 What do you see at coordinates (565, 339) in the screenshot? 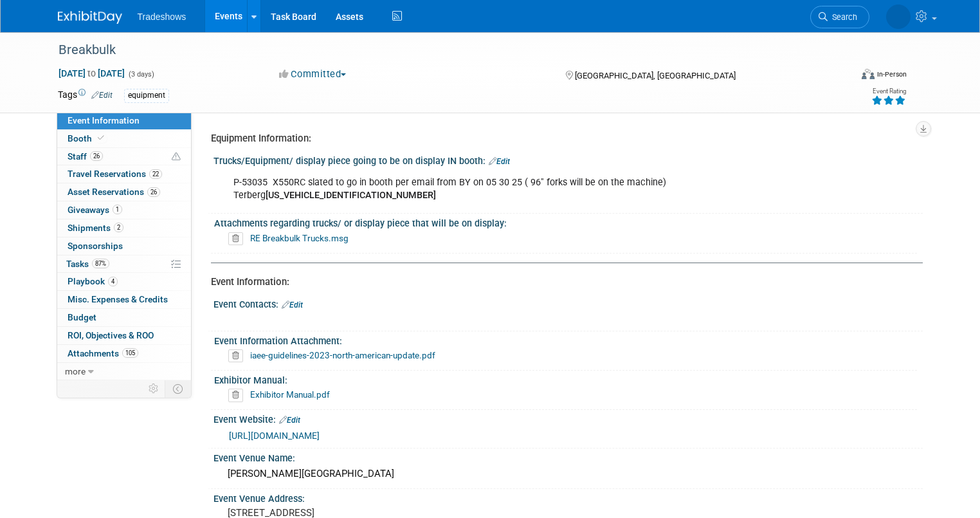
I see `div: Event Information Attachment:` at bounding box center [565, 339].